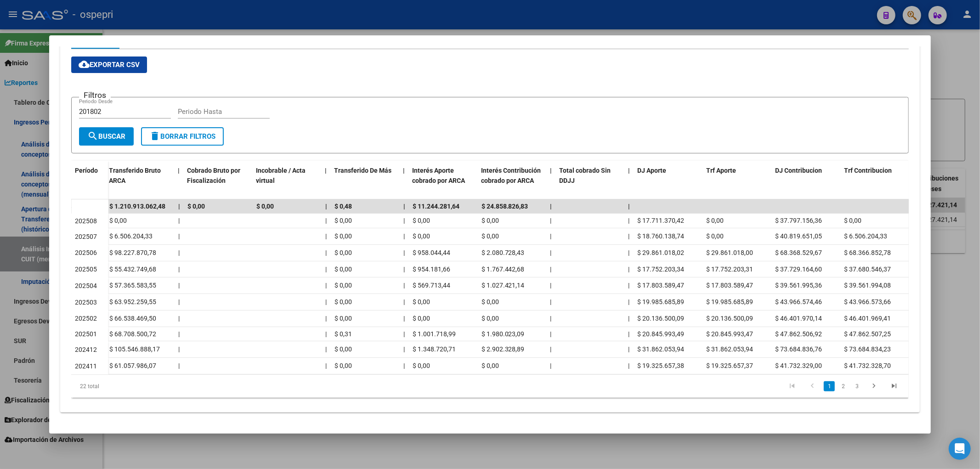 The width and height of the screenshot is (980, 469). What do you see at coordinates (874, 387) in the screenshot?
I see `a: go to next page` at bounding box center [874, 387].